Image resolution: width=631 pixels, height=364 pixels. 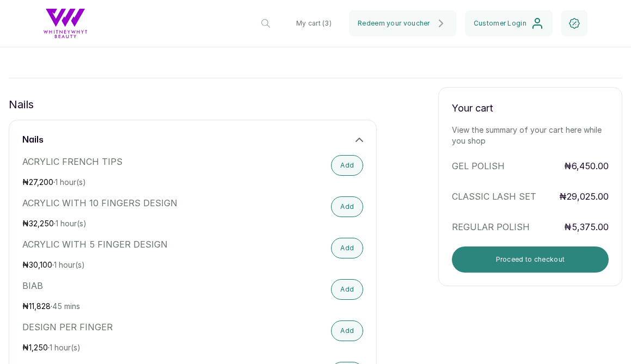 I want to click on p: DESIGN PER FINGER, so click(x=141, y=327).